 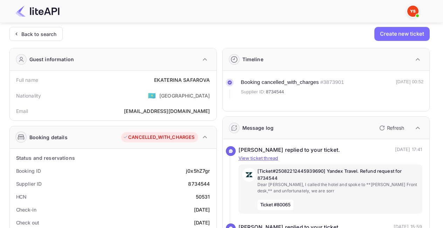 I want to click on span: Ticket #80065, so click(x=275, y=205).